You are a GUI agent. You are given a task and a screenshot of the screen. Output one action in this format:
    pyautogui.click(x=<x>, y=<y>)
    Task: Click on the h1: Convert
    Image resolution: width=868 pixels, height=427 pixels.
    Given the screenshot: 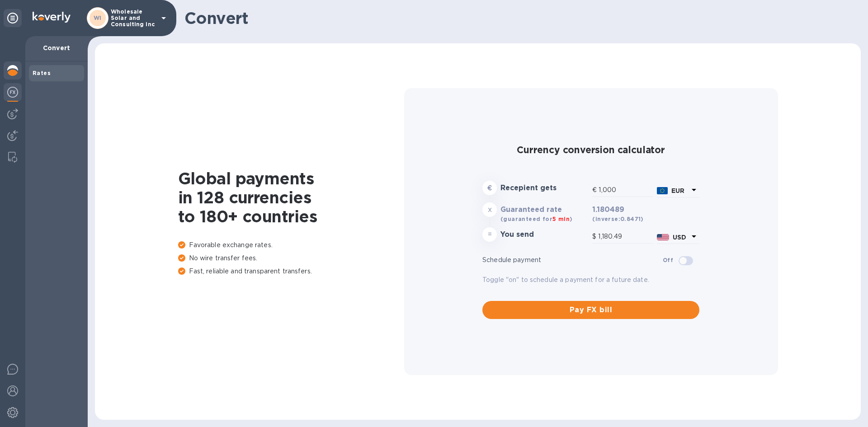 What is the action you would take?
    pyautogui.click(x=519, y=18)
    